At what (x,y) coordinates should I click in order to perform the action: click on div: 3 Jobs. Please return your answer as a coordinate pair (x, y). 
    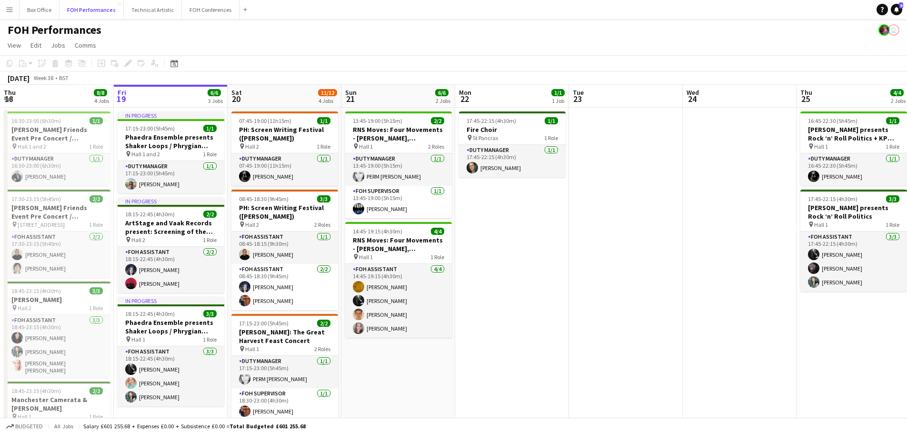
    Looking at the image, I should click on (215, 100).